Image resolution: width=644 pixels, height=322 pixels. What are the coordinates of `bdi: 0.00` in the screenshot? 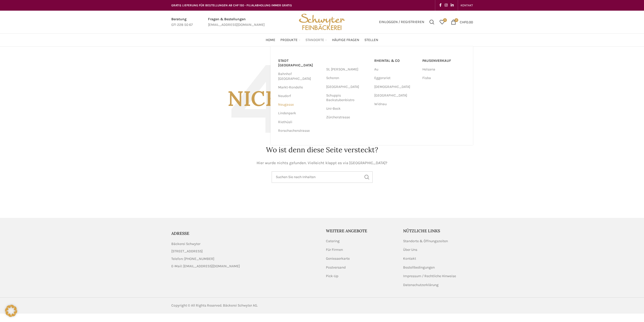 It's located at (466, 22).